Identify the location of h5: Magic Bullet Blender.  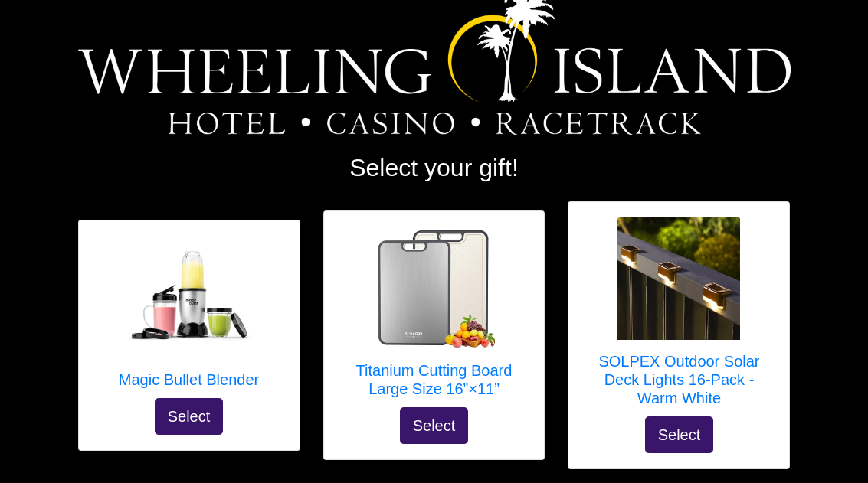
(188, 380).